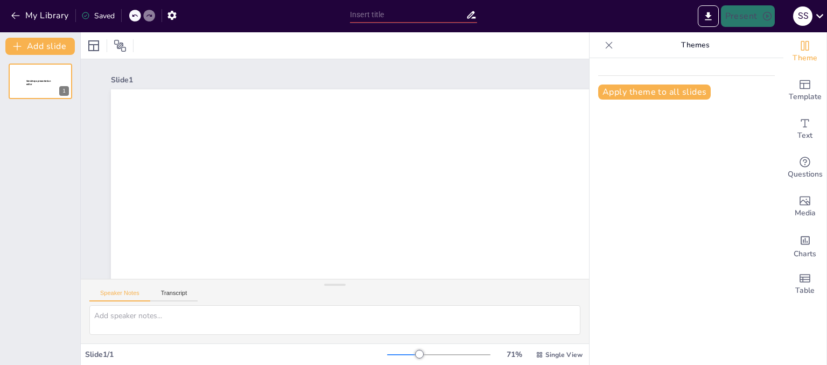  Describe the element at coordinates (805, 58) in the screenshot. I see `span: Theme` at that location.